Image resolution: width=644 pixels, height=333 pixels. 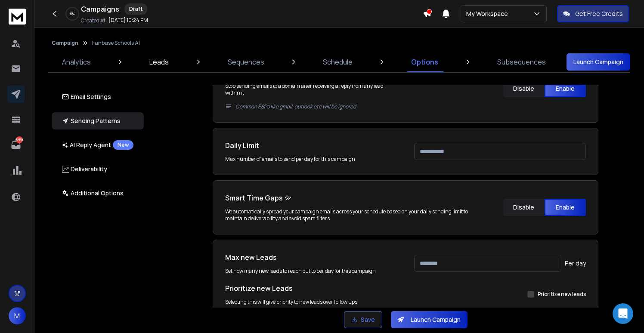 What do you see at coordinates (598, 14) in the screenshot?
I see `p: Get Free Credits` at bounding box center [598, 14].